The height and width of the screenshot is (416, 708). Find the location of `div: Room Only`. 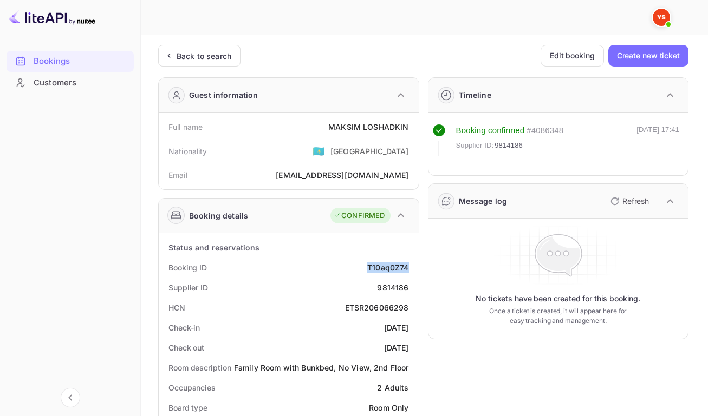

div: Room Only is located at coordinates (388, 408).